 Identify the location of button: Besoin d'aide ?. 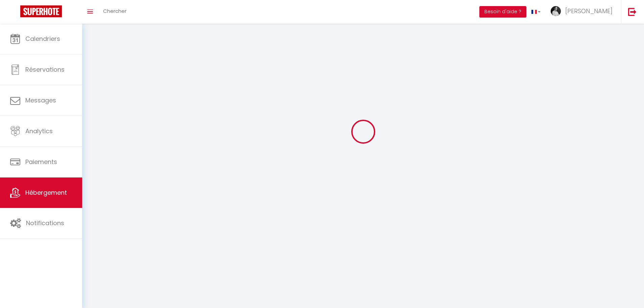
(502, 12).